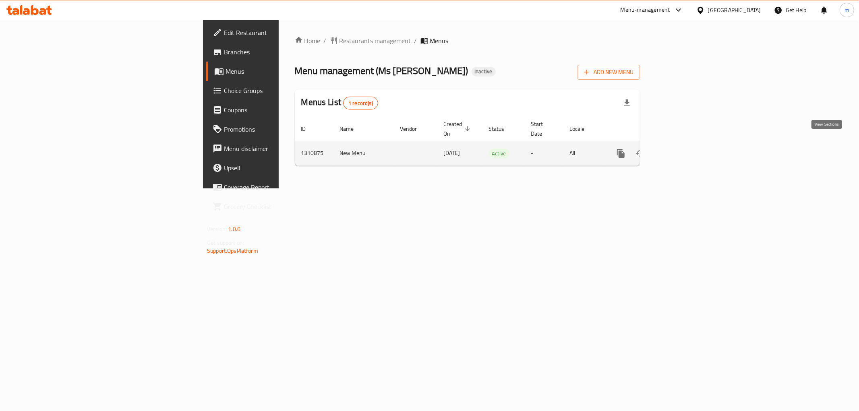 Image resolution: width=859 pixels, height=411 pixels. What do you see at coordinates (627, 103) in the screenshot?
I see `div: Export file` at bounding box center [627, 103].